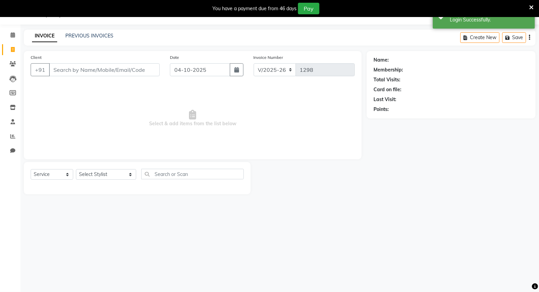 The image size is (539, 292). What do you see at coordinates (515, 37) in the screenshot?
I see `button: Save` at bounding box center [515, 37].